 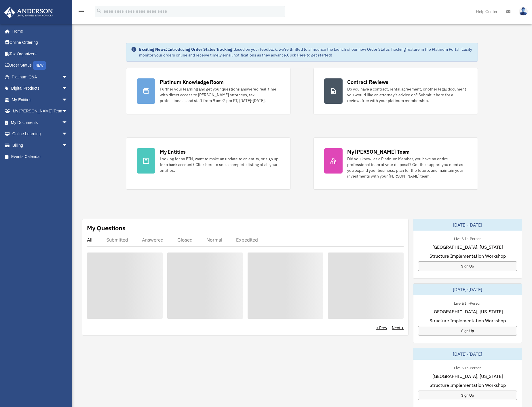 I want to click on div: Contract Reviews, so click(x=367, y=82).